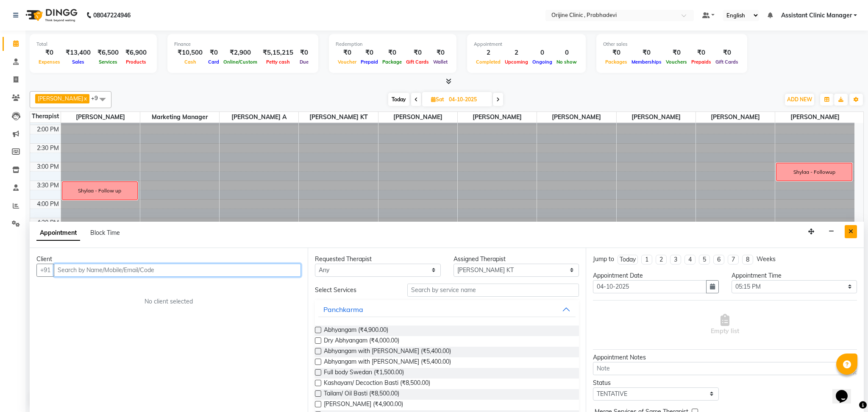 The width and height of the screenshot is (868, 412). I want to click on span: Services, so click(108, 62).